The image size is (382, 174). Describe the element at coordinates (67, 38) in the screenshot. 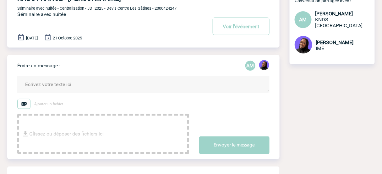

I see `span: 21 Octobre 2025` at that location.